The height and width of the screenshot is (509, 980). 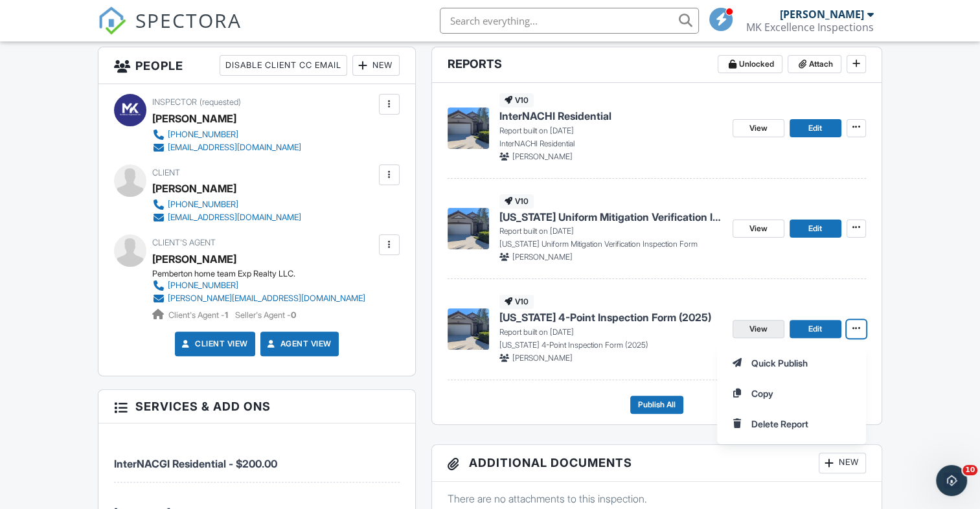 What do you see at coordinates (266, 314) in the screenshot?
I see `span: Seller's Agent -` at bounding box center [266, 314].